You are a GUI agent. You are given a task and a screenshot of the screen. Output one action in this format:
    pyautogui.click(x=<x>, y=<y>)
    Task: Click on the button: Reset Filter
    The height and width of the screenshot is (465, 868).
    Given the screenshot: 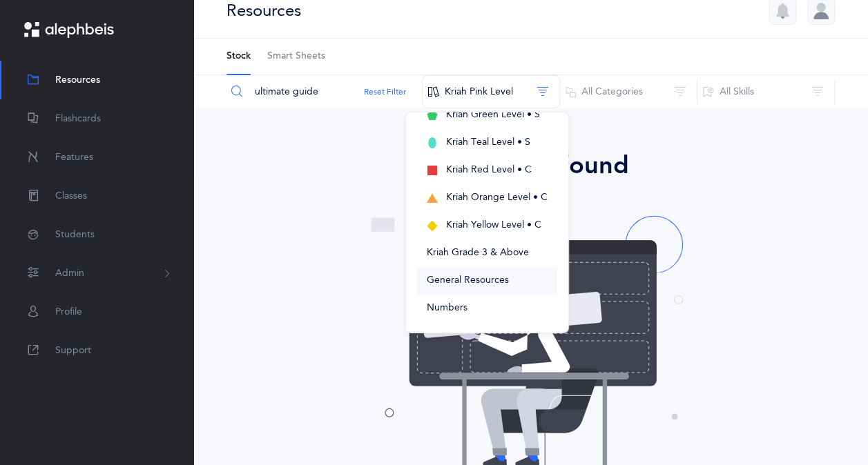 What is the action you would take?
    pyautogui.click(x=384, y=92)
    